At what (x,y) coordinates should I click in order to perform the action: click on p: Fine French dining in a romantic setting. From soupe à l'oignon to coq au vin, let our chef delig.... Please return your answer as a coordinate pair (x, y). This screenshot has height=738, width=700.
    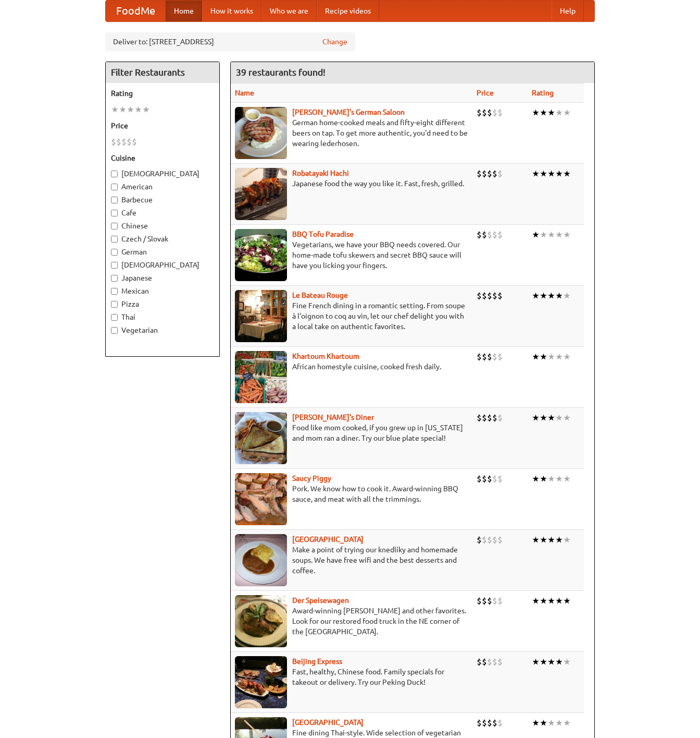
    Looking at the image, I should click on (352, 316).